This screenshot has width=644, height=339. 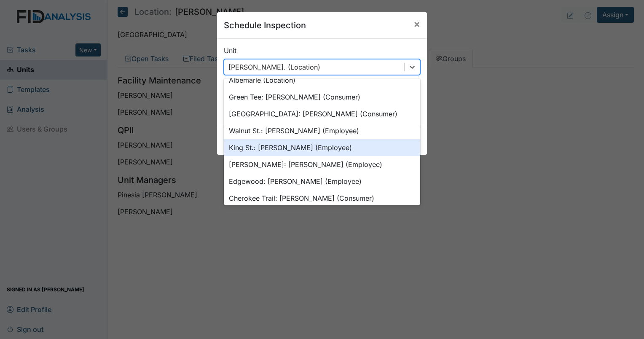 What do you see at coordinates (264, 25) in the screenshot?
I see `h5: Schedule Inspection` at bounding box center [264, 25].